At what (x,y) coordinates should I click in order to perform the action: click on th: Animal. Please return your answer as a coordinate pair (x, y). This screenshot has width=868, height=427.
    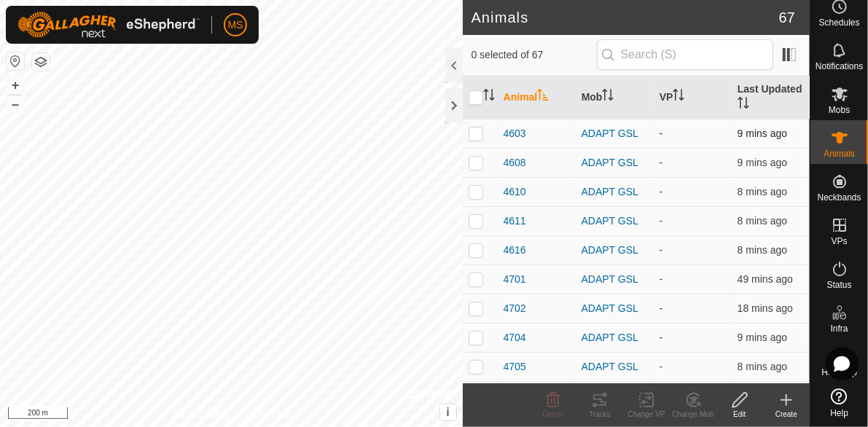
    Looking at the image, I should click on (537, 98).